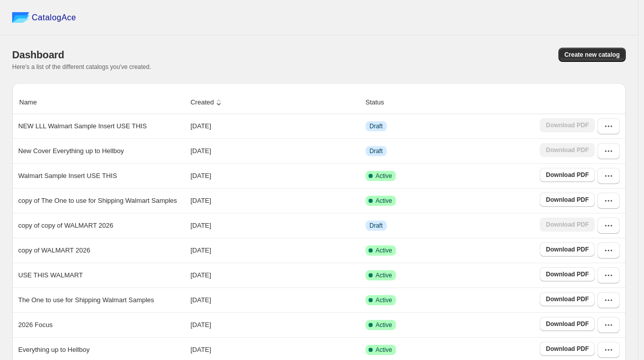 This screenshot has height=360, width=644. Describe the element at coordinates (207, 102) in the screenshot. I see `button: Created` at that location.